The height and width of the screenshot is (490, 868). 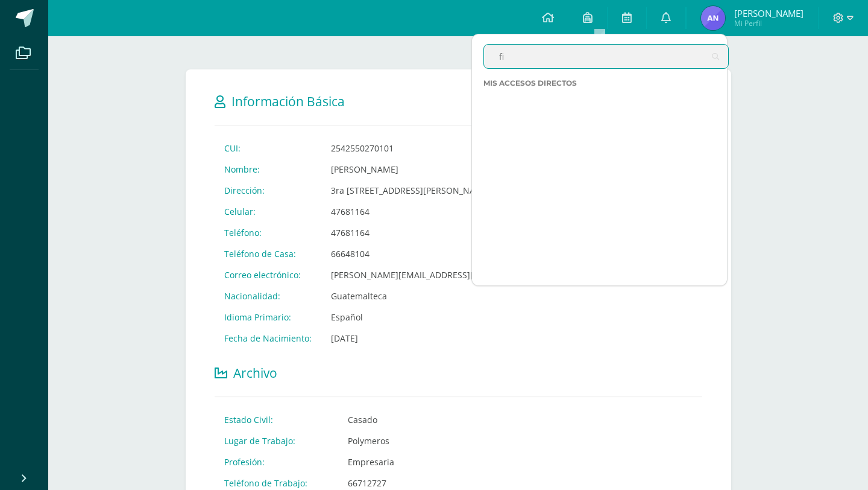 I want to click on span: Mi Perfil, so click(x=769, y=23).